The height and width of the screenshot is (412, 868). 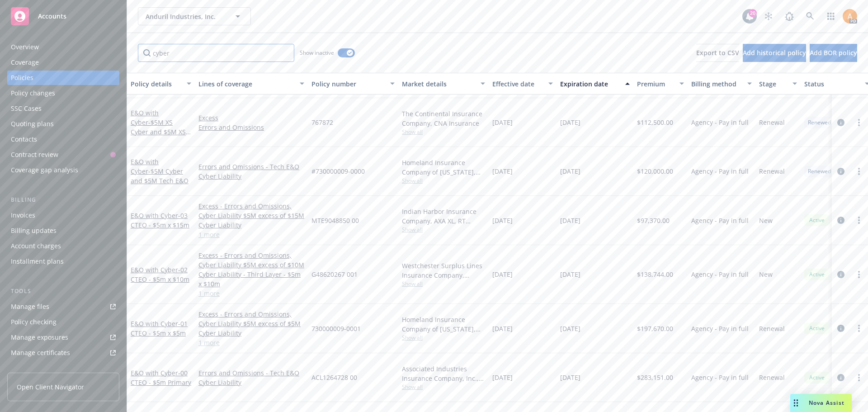 What do you see at coordinates (353, 83) in the screenshot?
I see `button: Policy number` at bounding box center [353, 83].